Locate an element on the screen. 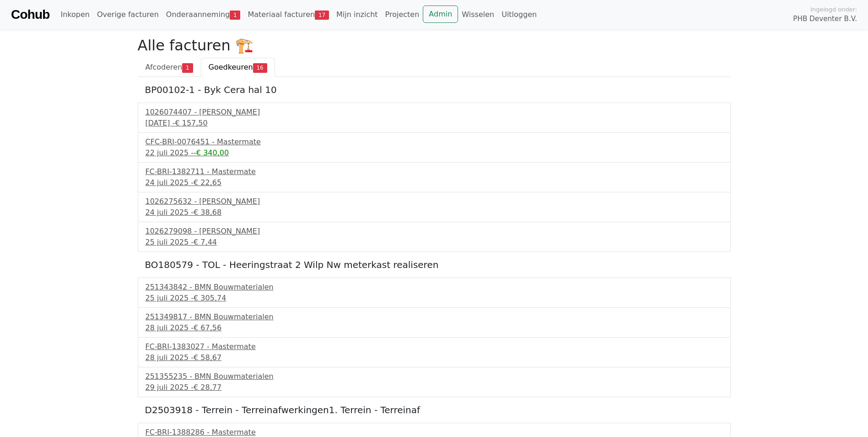 Image resolution: width=868 pixels, height=437 pixels. a: Projecten is located at coordinates (402, 15).